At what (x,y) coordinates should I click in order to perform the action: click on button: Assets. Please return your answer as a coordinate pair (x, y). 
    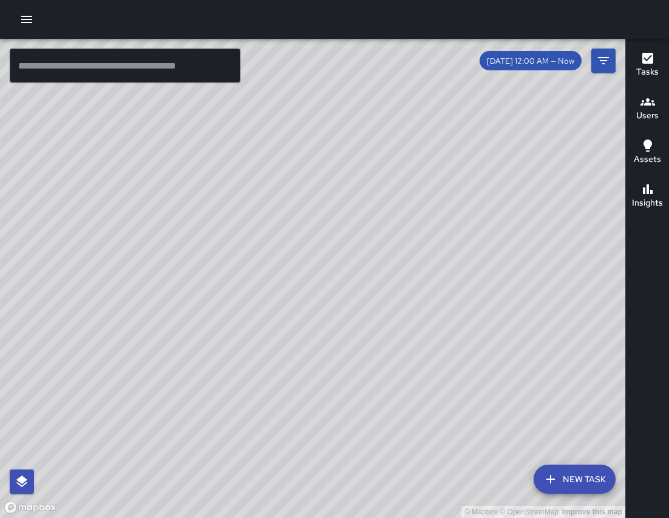
    Looking at the image, I should click on (647, 153).